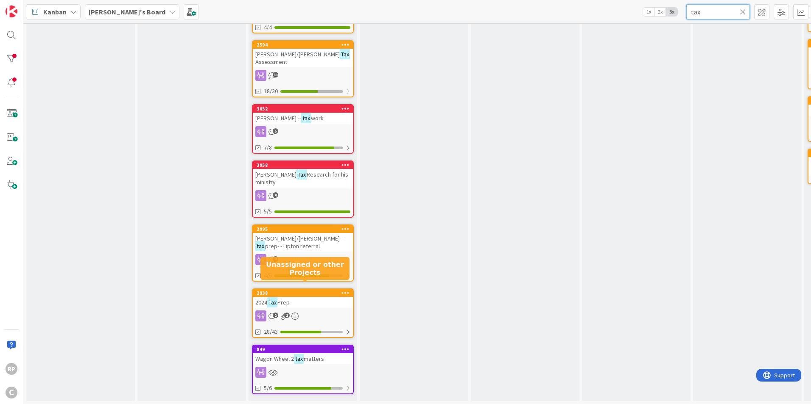 This screenshot has height=404, width=811. Describe the element at coordinates (275, 131) in the screenshot. I see `span: 5` at that location.